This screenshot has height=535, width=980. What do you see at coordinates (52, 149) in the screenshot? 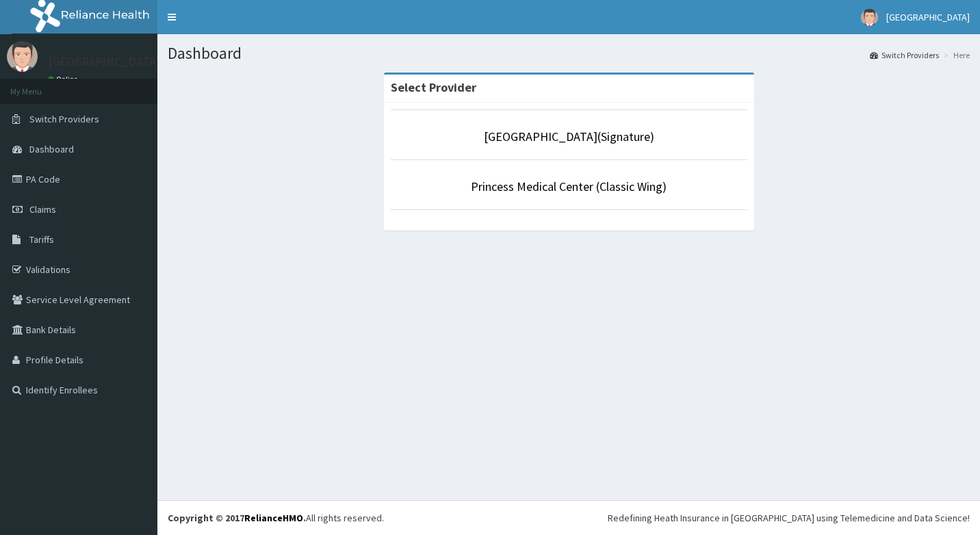
I see `span: Dashboard` at bounding box center [52, 149].